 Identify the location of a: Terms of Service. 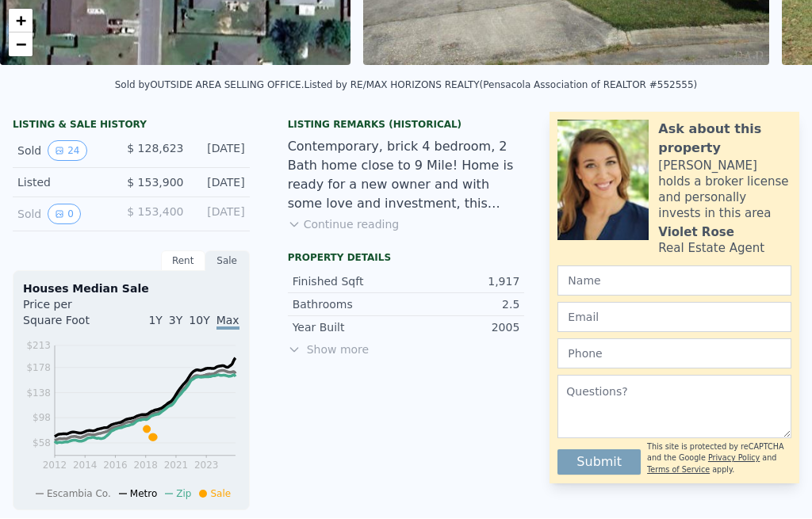
(678, 470).